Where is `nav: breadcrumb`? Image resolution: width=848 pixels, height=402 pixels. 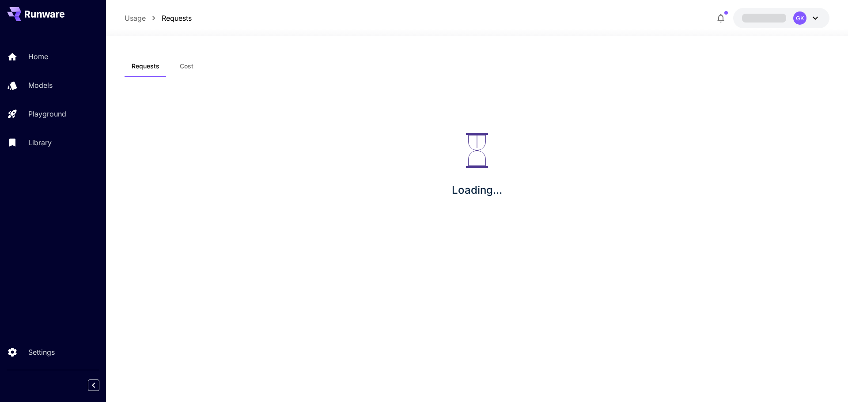
nav: breadcrumb is located at coordinates (158, 18).